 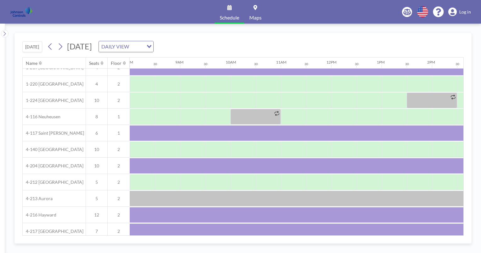 What do you see at coordinates (42, 117) in the screenshot?
I see `span: 4-116 Neuheusen` at bounding box center [42, 117].